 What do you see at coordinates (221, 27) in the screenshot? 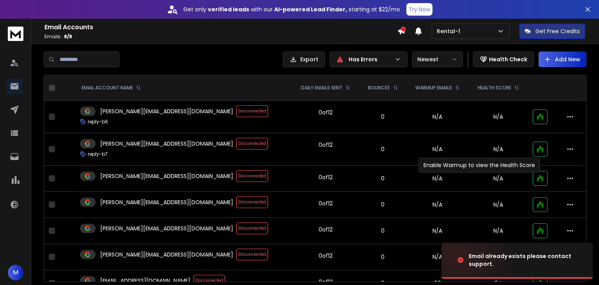
I see `h1: Email Accounts` at bounding box center [221, 27].